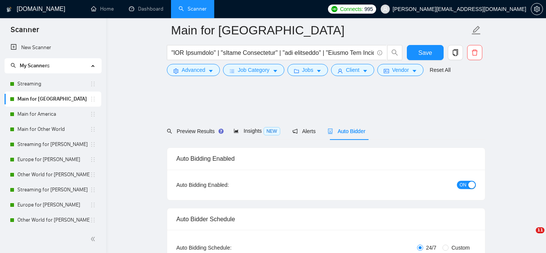 This screenshot has width=546, height=253. What do you see at coordinates (53, 175) in the screenshot?
I see `li: Other World for Eugene` at bounding box center [53, 175].